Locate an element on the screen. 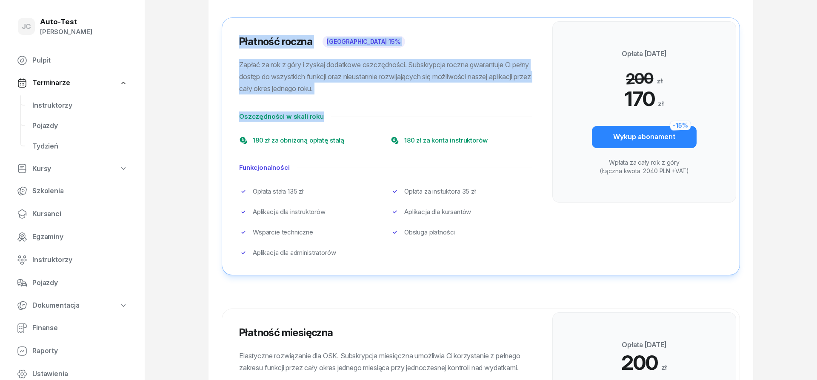 The image size is (817, 380). li: Wsparcie techniczne is located at coordinates (310, 232).